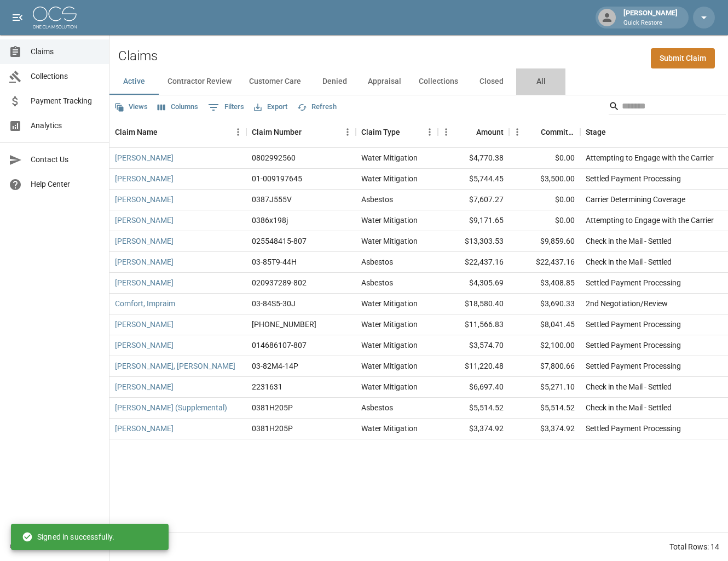 This screenshot has height=561, width=728. Describe the element at coordinates (473, 132) in the screenshot. I see `div: Amount` at that location.